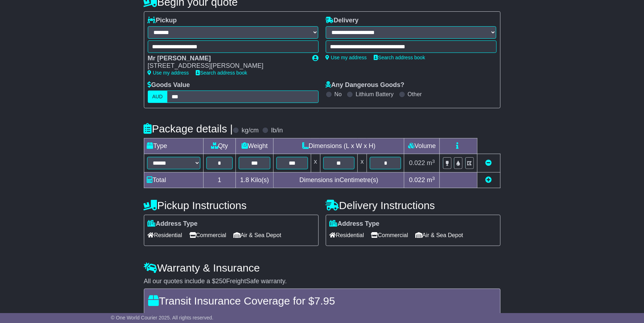  What do you see at coordinates (338, 94) in the screenshot?
I see `label: No` at bounding box center [338, 94].